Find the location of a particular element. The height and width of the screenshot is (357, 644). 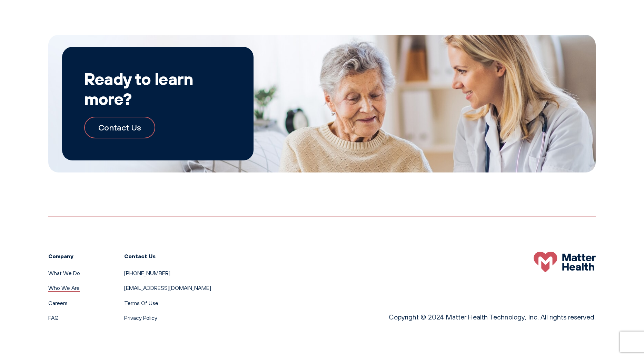

p: Copyright © 2024 Matter Health Technology, Inc. All rights reserved. is located at coordinates (492, 317).